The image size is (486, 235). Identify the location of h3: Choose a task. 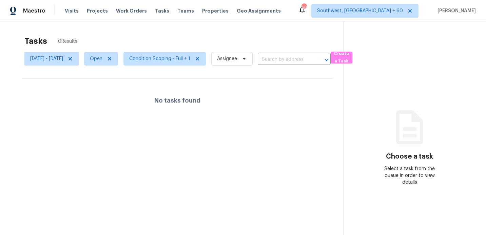
(409, 156).